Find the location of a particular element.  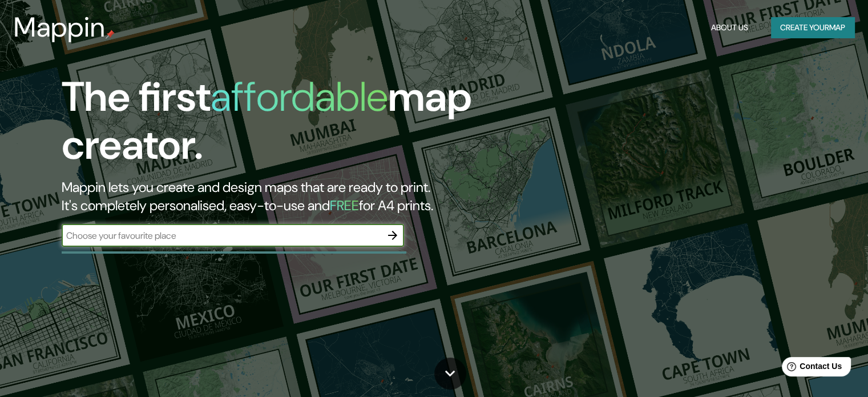

span: Contact Us is located at coordinates (54, 14).